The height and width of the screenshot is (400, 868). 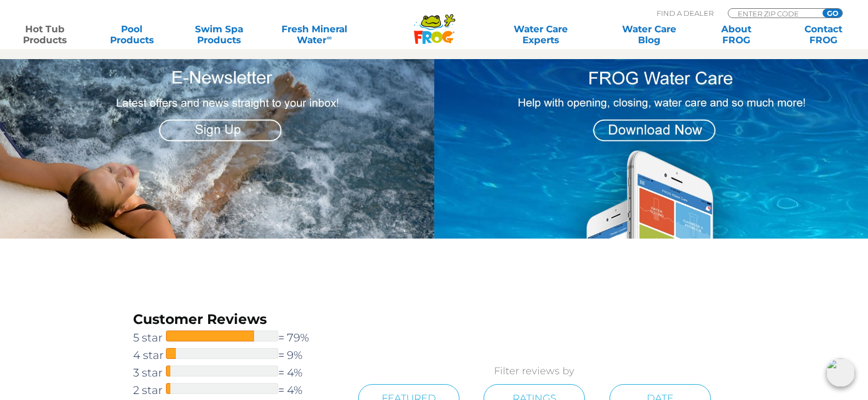 What do you see at coordinates (150, 373) in the screenshot?
I see `span: 3 star` at bounding box center [150, 373].